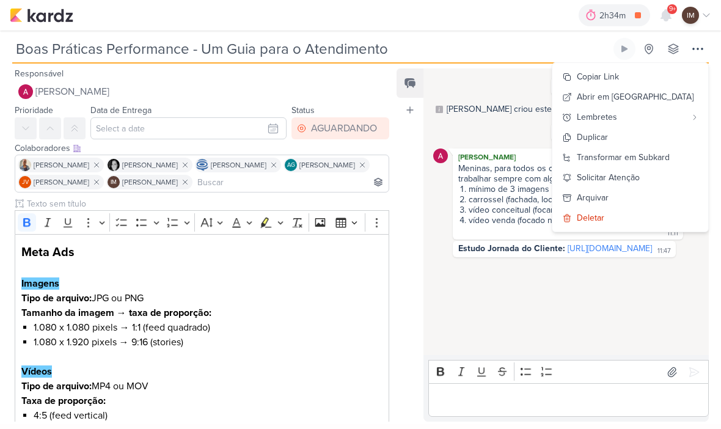 This screenshot has height=429, width=721. I want to click on div: 11:11, so click(672, 233).